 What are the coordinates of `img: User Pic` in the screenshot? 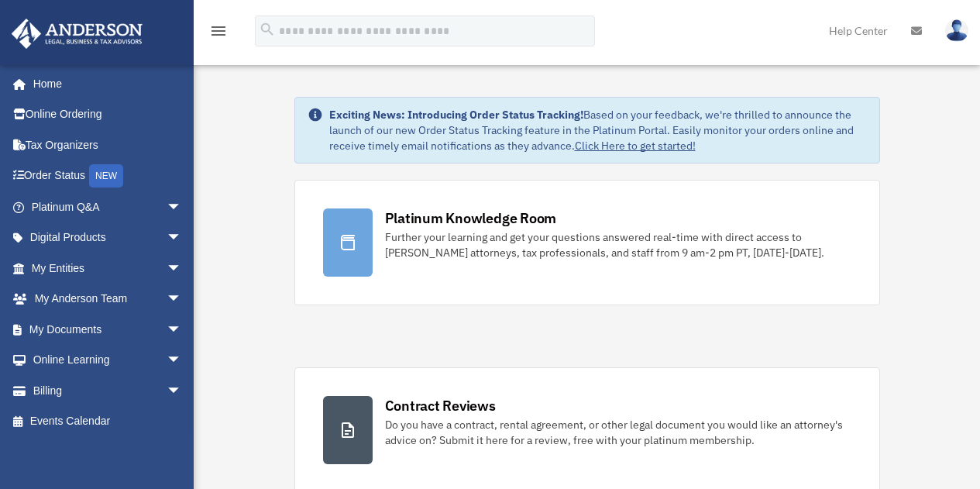 It's located at (956, 30).